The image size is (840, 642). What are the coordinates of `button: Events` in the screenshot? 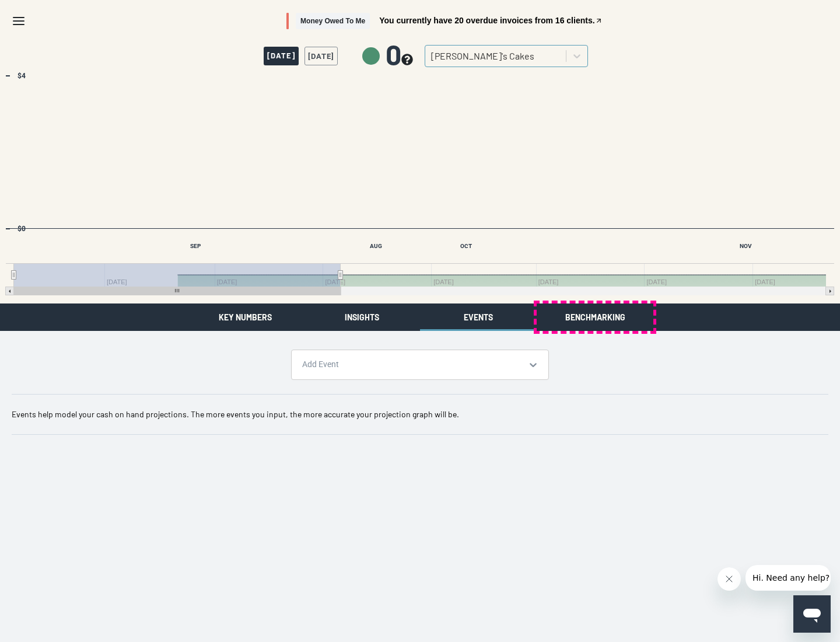 It's located at (478, 317).